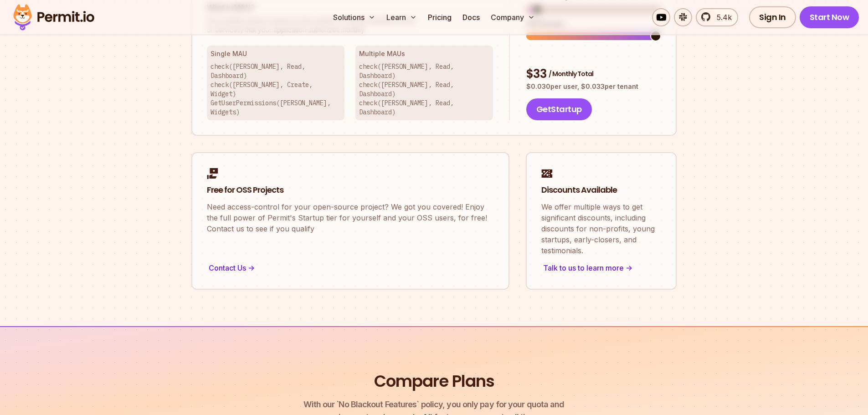 This screenshot has height=415, width=868. Describe the element at coordinates (354, 17) in the screenshot. I see `button: Solutions` at that location.